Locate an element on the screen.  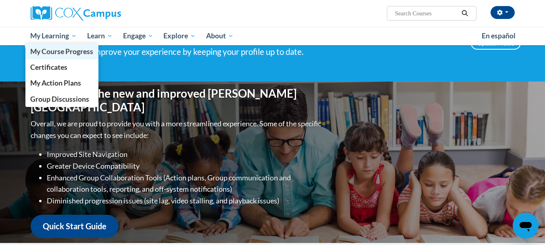
a: Group Discussions is located at coordinates (62, 99).